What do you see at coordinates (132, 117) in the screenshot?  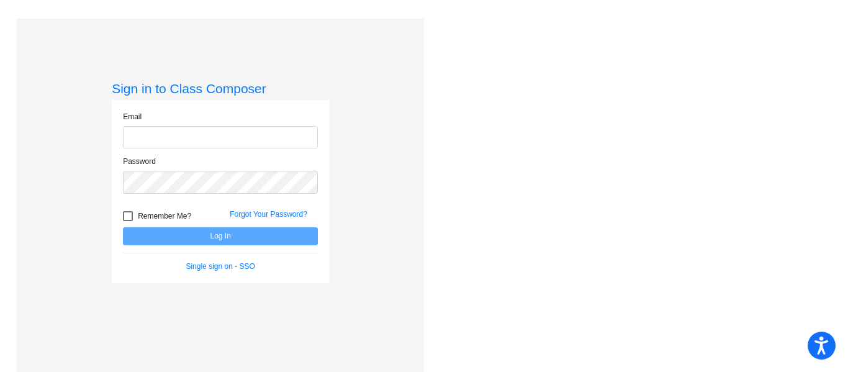 I see `label: Email` at bounding box center [132, 117].